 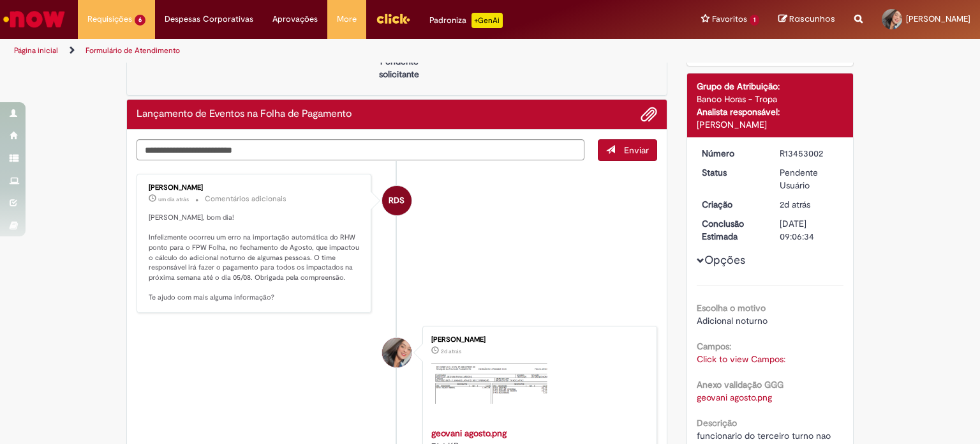 What do you see at coordinates (731, 173) in the screenshot?
I see `dt: Status` at bounding box center [731, 173].